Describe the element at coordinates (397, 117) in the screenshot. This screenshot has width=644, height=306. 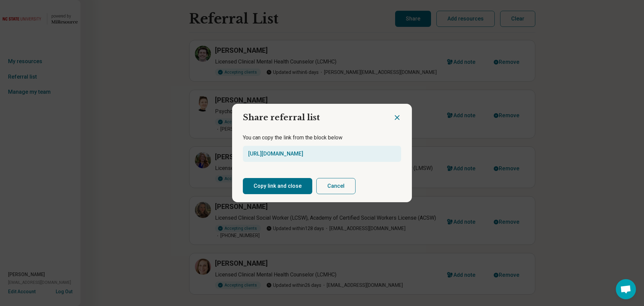
I see `button: Close dialog` at that location.